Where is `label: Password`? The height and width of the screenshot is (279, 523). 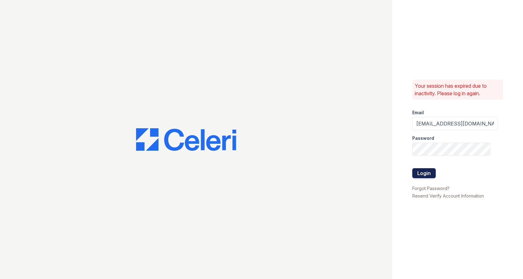
label: Password is located at coordinates (423, 138).